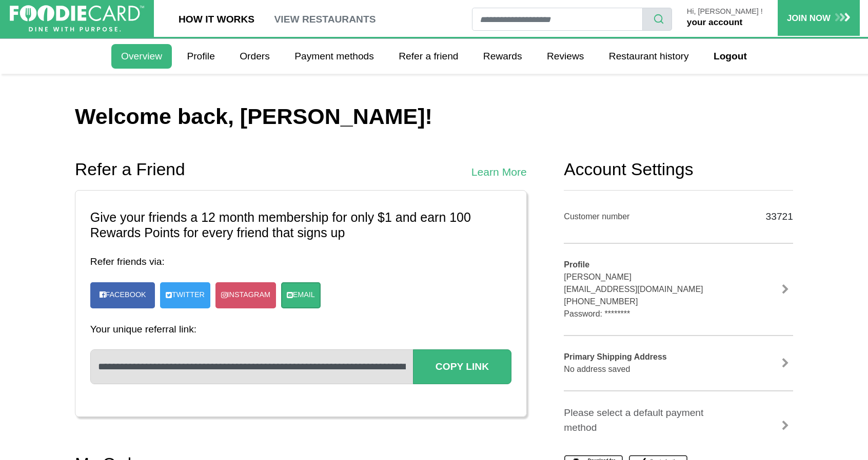 The height and width of the screenshot is (460, 868). What do you see at coordinates (201, 57) in the screenshot?
I see `a: Profile` at bounding box center [201, 57].